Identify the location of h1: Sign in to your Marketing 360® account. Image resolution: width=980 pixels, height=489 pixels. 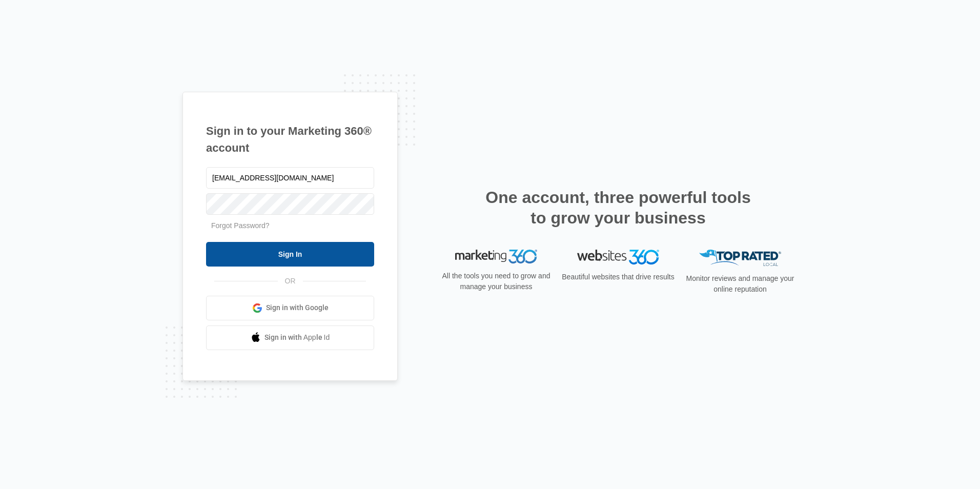
(290, 140).